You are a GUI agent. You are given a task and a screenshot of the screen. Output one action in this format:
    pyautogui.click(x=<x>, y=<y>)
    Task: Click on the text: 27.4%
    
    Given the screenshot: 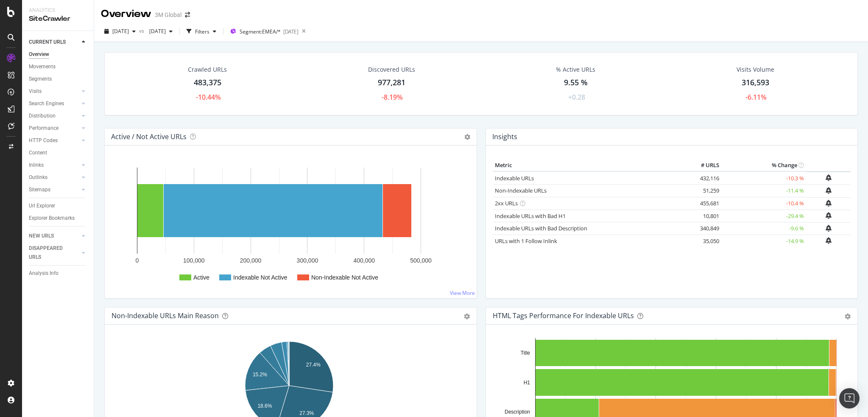 What is the action you would take?
    pyautogui.click(x=314, y=365)
    